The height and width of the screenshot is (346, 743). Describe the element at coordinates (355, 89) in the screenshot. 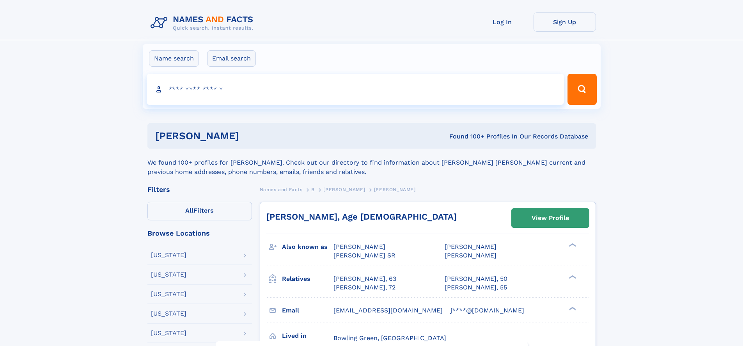

I see `input: search input` at that location.